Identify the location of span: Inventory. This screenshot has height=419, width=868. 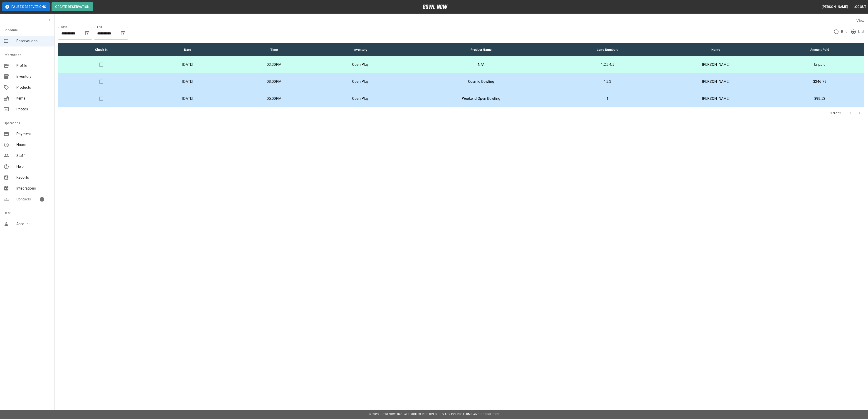
(34, 77).